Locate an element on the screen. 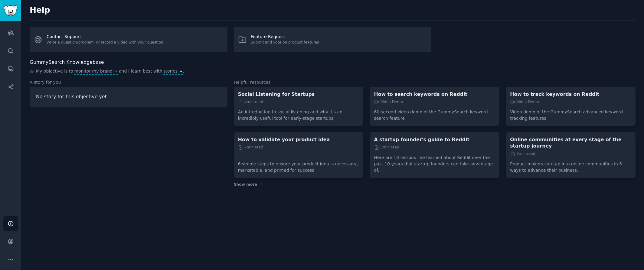  h3: A story for you is located at coordinates (128, 82).